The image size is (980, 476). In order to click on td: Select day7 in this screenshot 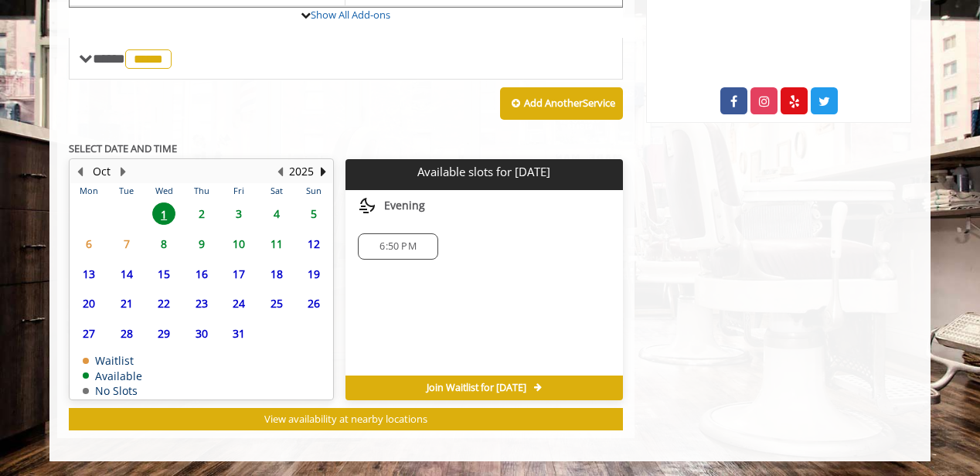, I will do `click(126, 243)`.